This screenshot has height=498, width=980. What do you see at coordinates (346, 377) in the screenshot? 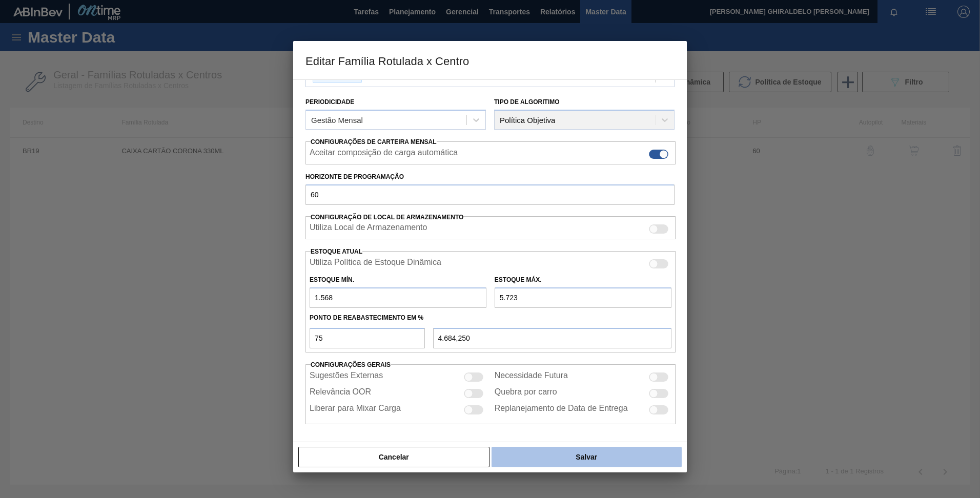
I see `label: Sugestões Externas` at bounding box center [346, 377].